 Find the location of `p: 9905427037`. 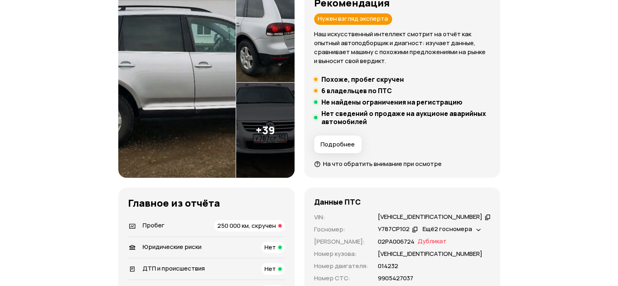

p: 9905427037 is located at coordinates (396, 278).